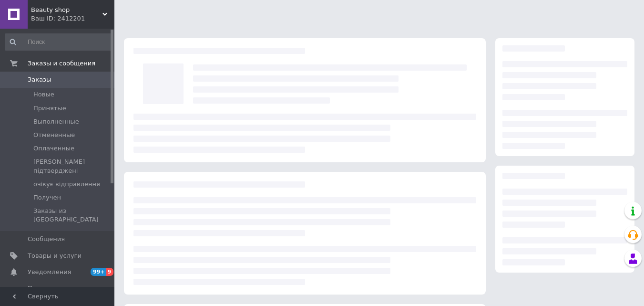 Image resolution: width=644 pixels, height=306 pixels. Describe the element at coordinates (110, 272) in the screenshot. I see `span: 9` at that location.